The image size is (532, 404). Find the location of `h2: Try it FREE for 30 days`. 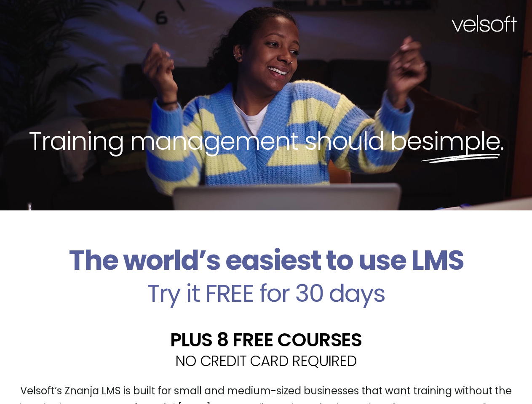

h2: Try it FREE for 30 days is located at coordinates (266, 293).